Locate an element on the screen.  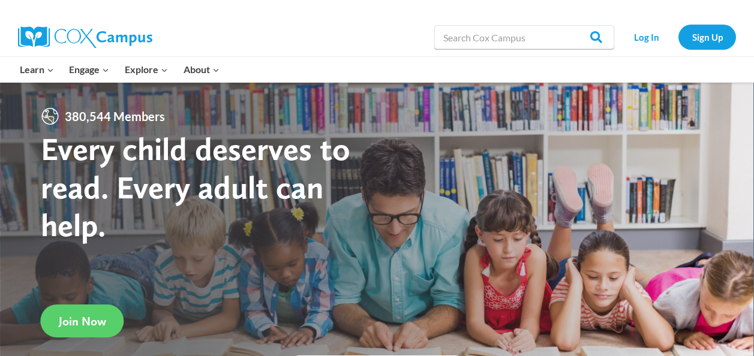
strong: Every child deserves to read. Every adult can help. is located at coordinates (195, 186).